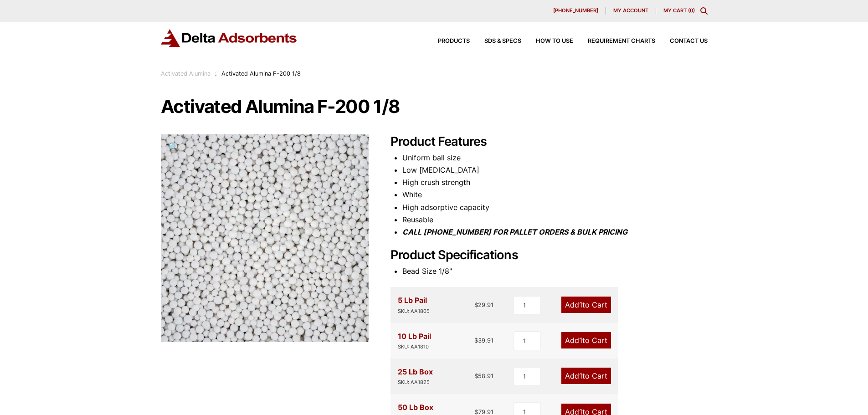 Image resolution: width=868 pixels, height=415 pixels. What do you see at coordinates (454, 41) in the screenshot?
I see `span: Products` at bounding box center [454, 41].